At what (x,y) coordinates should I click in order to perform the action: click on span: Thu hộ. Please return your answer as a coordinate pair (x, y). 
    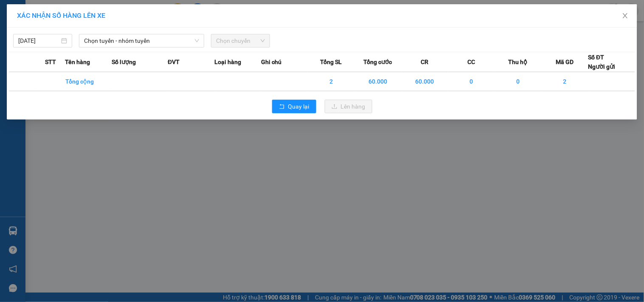
    Looking at the image, I should click on (518, 62).